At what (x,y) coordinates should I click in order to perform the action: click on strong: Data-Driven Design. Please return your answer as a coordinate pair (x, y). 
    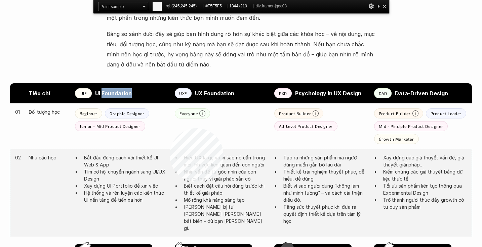
    Looking at the image, I should click on (421, 93).